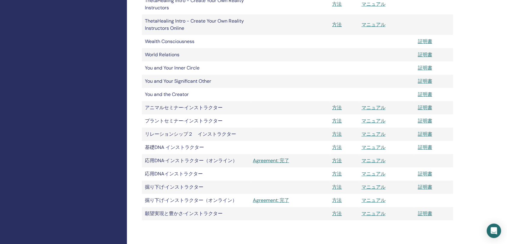  I want to click on td: You and the Creator, so click(196, 94).